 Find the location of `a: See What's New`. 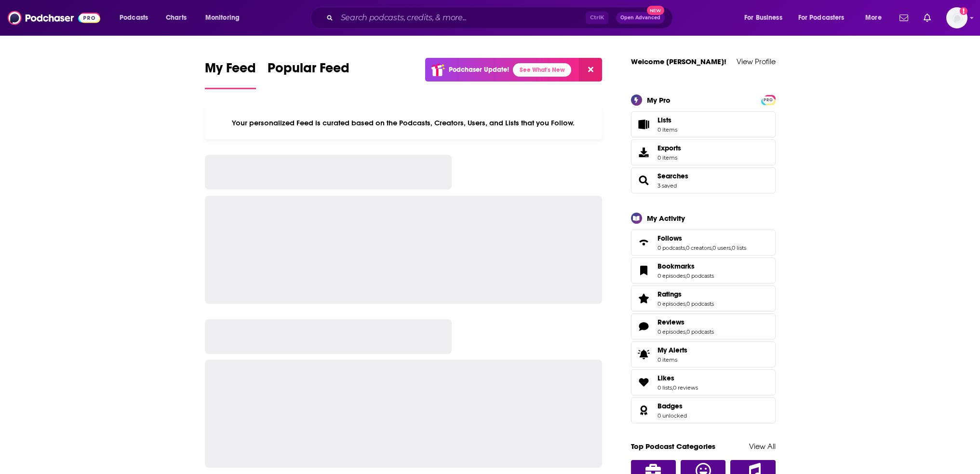

a: See What's New is located at coordinates (542, 70).